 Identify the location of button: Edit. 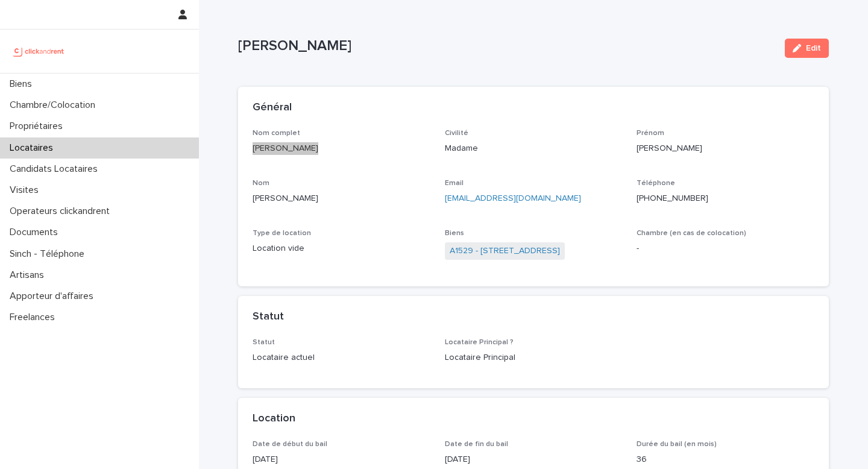
(807, 48).